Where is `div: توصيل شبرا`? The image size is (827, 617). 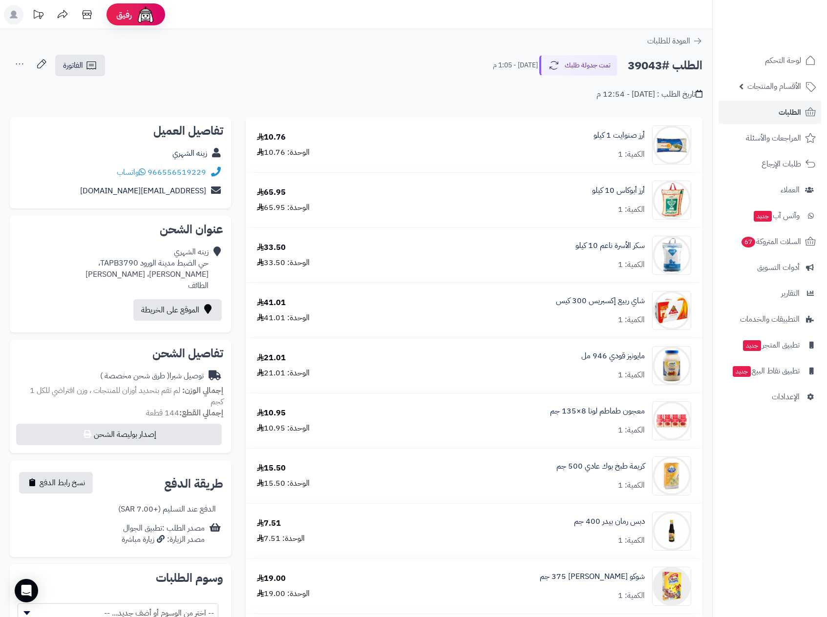 div: توصيل شبرا is located at coordinates (152, 376).